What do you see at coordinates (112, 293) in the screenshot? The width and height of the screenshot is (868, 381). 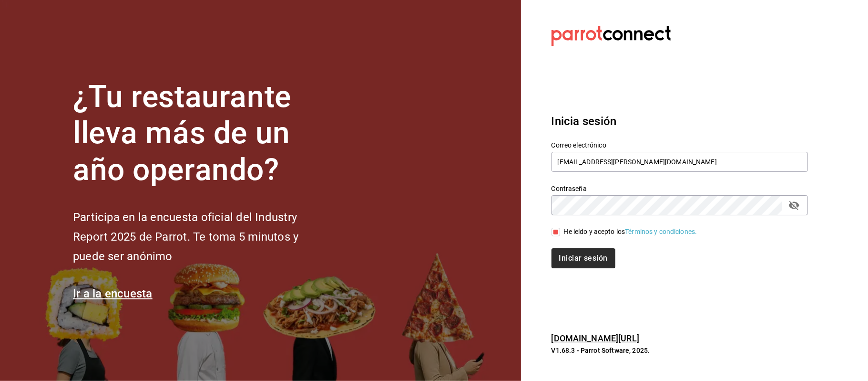 I see `a: Ir a la encuesta` at bounding box center [112, 293].